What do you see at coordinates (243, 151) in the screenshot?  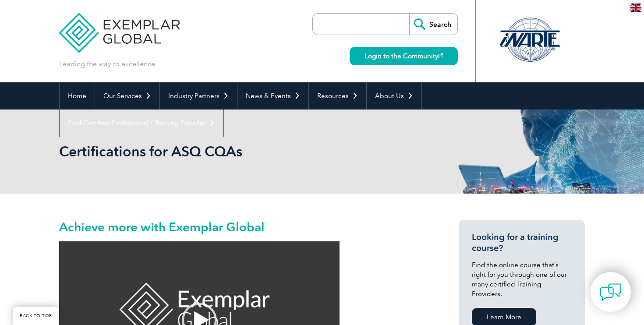 I see `h2: Certifications for ASQ CQAs` at bounding box center [243, 151].